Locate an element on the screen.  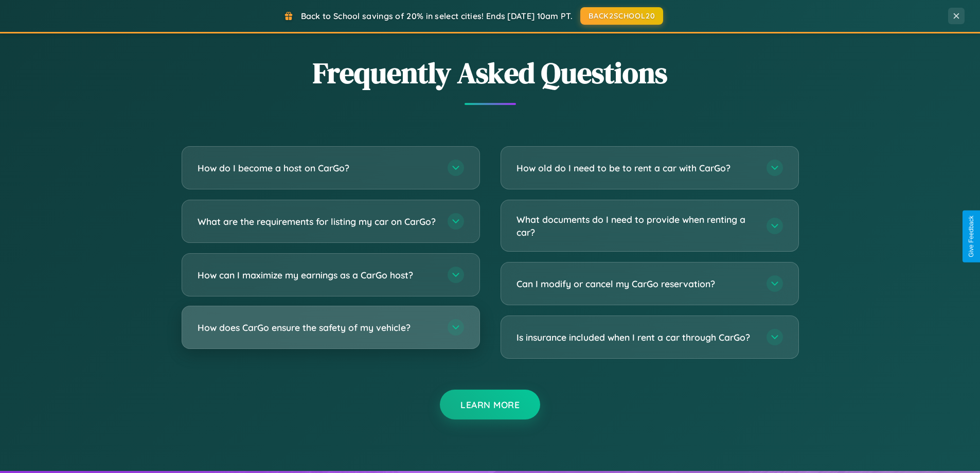
button: BACK2SCHOOL20 is located at coordinates (621, 16).